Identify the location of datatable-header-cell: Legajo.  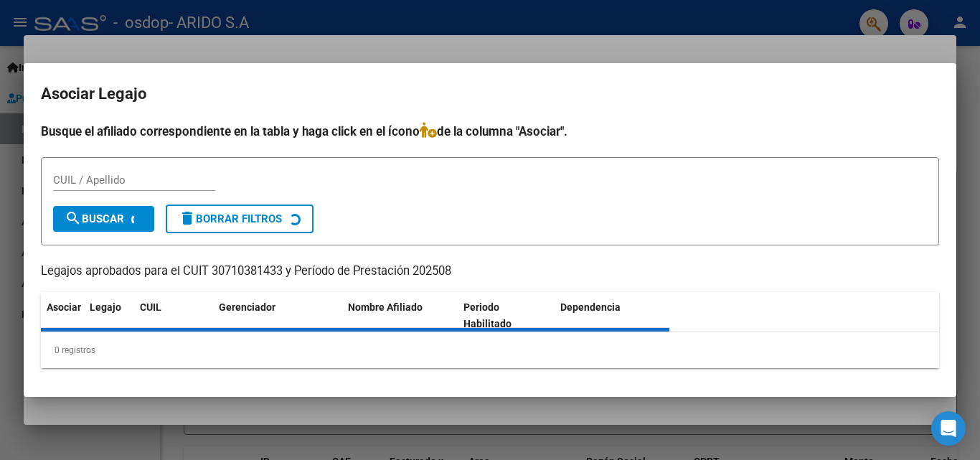
(109, 316).